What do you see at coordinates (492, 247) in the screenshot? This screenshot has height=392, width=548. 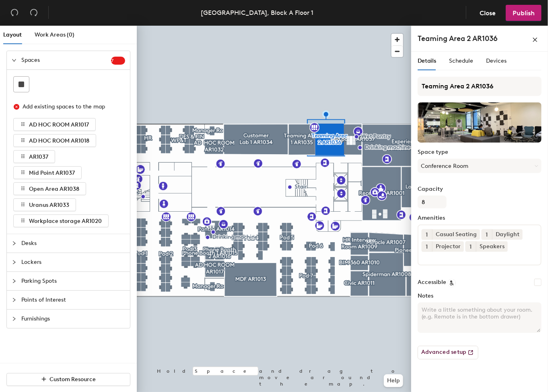 I see `div: Speakers` at bounding box center [492, 247].